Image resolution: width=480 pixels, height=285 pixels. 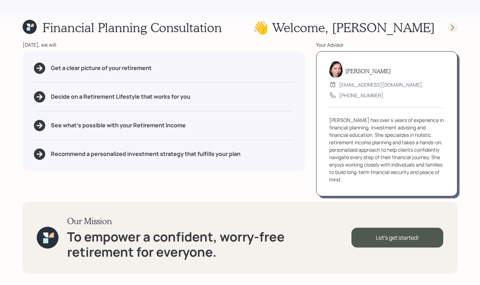 I want to click on h1: To empower a confident, worry-free retirement for everyone., so click(x=209, y=244).